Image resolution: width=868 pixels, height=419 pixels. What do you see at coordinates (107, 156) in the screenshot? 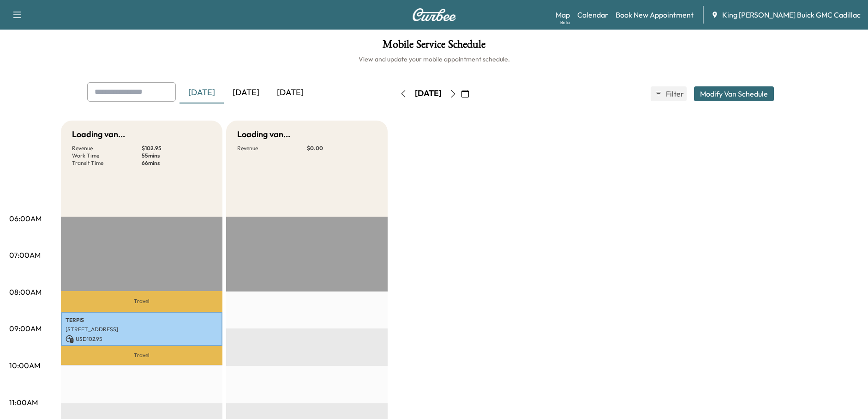
I see `p: Work Time` at bounding box center [107, 156].